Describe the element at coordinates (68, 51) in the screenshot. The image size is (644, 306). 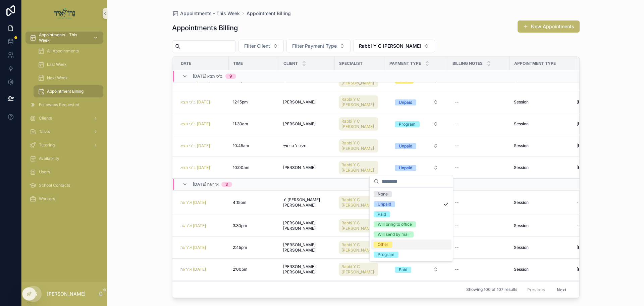
I see `a: All Appointments` at that location.